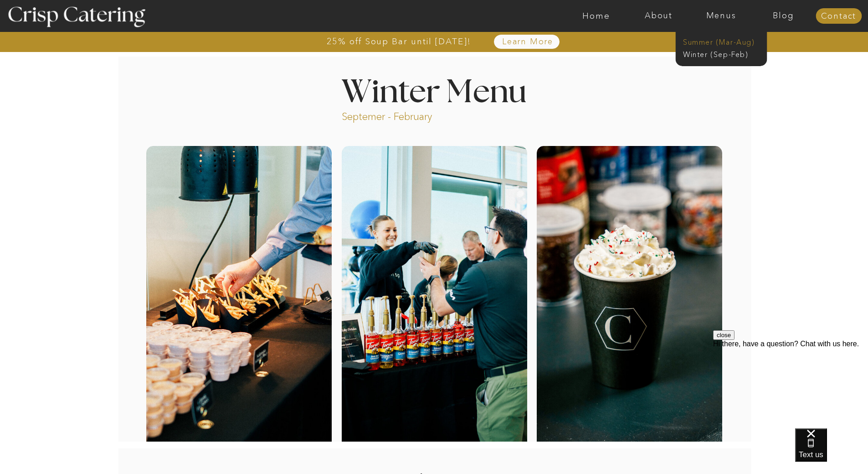  Describe the element at coordinates (783, 16) in the screenshot. I see `a: Blog` at that location.